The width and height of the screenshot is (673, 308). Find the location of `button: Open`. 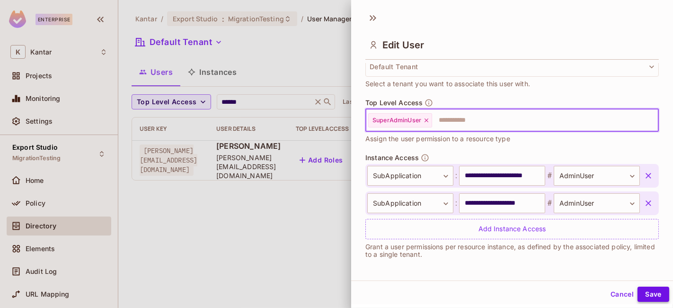

button: Open is located at coordinates (655, 120).